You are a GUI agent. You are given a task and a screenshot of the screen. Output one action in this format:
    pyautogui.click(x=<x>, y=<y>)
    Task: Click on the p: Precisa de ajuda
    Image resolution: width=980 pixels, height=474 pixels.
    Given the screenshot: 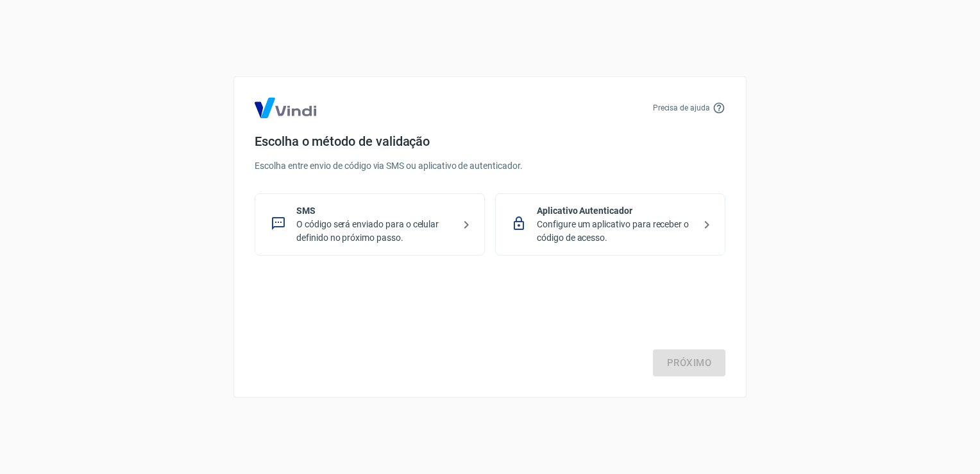 What is the action you would take?
    pyautogui.click(x=682, y=108)
    